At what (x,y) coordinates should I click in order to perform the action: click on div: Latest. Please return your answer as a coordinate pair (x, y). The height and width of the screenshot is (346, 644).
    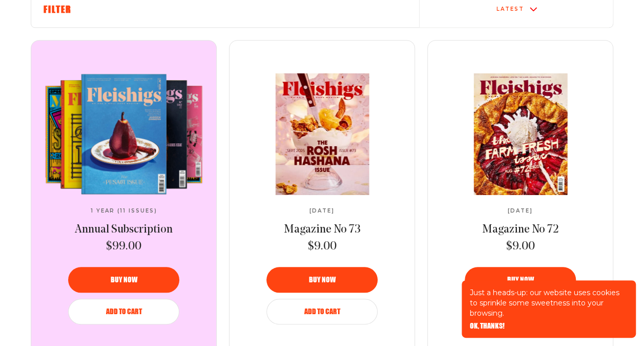
    Looking at the image, I should click on (511, 9).